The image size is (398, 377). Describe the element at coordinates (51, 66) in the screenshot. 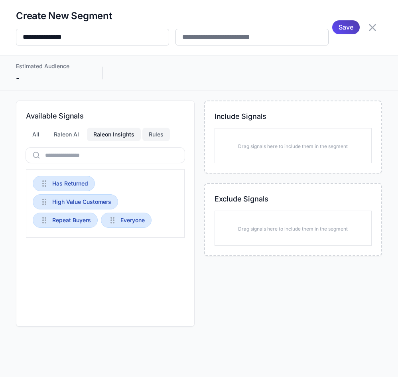

I see `div: Estimated Audience` at that location.